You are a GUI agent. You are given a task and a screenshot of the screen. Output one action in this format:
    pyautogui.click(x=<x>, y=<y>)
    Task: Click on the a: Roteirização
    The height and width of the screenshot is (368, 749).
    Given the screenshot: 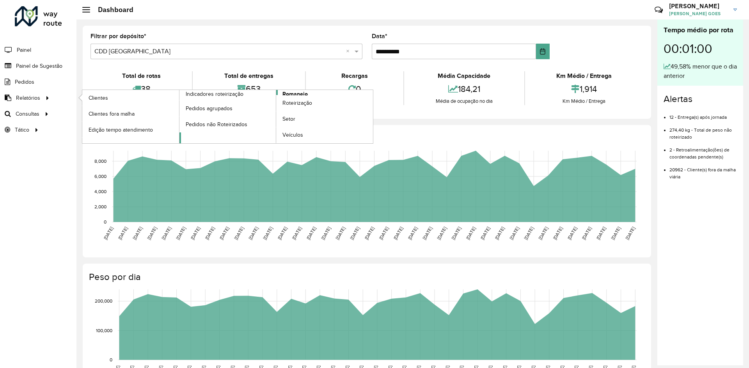 What is the action you would take?
    pyautogui.click(x=324, y=103)
    